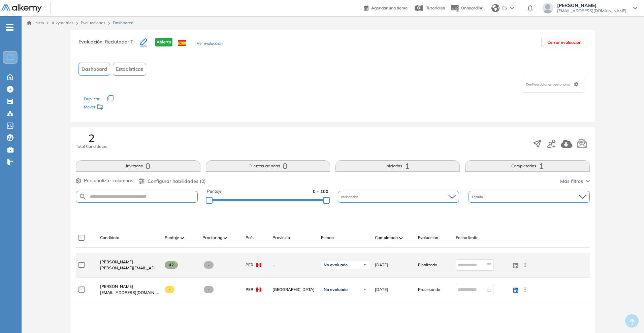  I want to click on span: Procesando, so click(429, 290).